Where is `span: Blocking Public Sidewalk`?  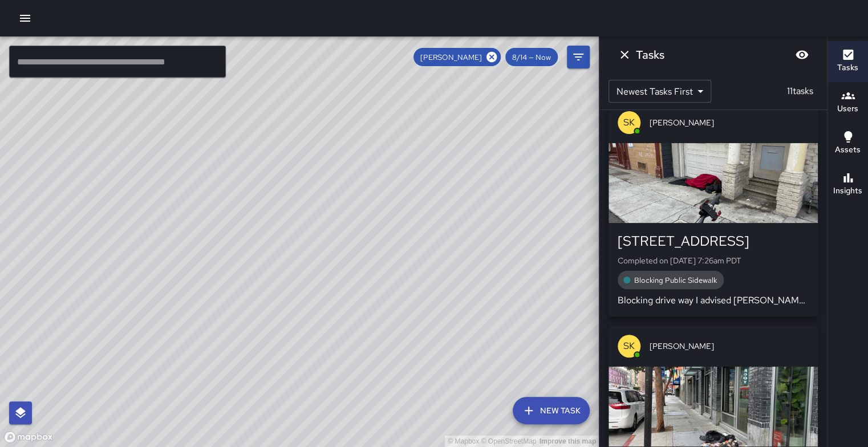 span: Blocking Public Sidewalk is located at coordinates (675, 280).